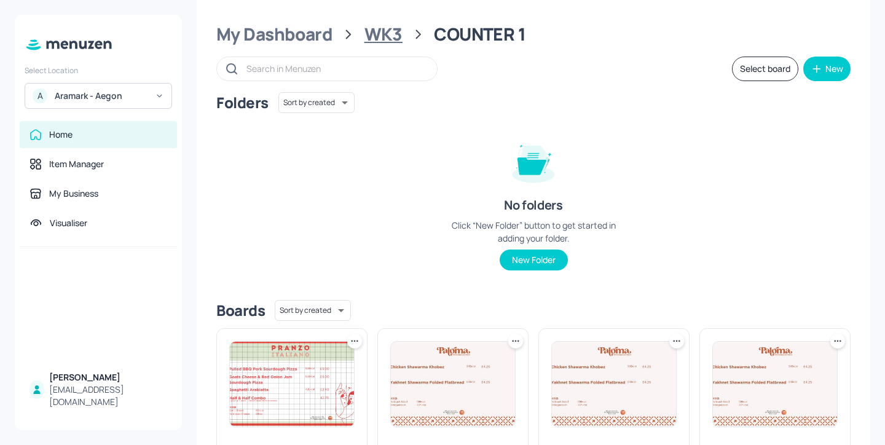 The image size is (885, 445). What do you see at coordinates (242, 103) in the screenshot?
I see `div: Folders` at bounding box center [242, 103].